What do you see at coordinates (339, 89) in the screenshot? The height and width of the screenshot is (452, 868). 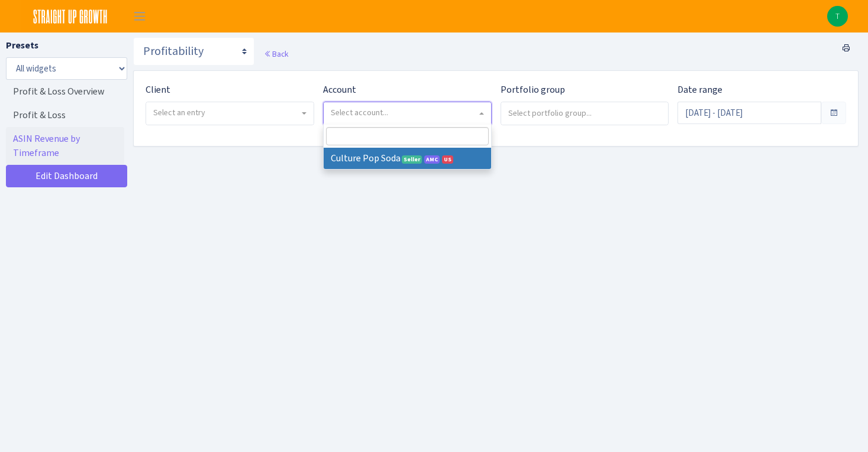 I see `label: Account` at bounding box center [339, 89].